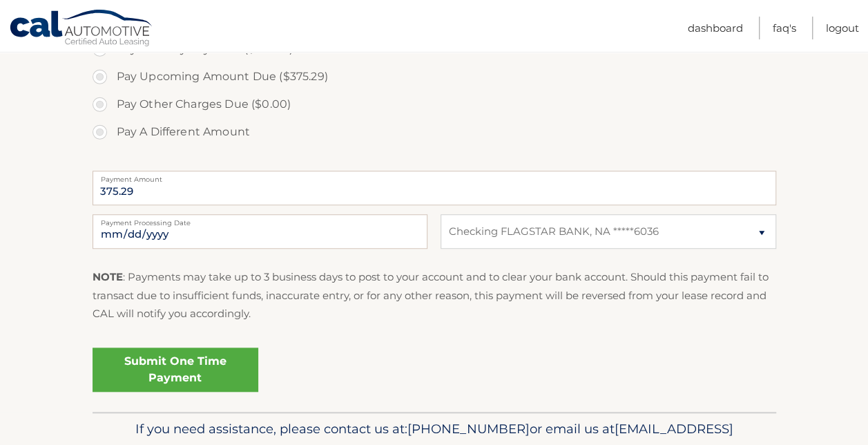 This screenshot has height=445, width=868. I want to click on a: Logout, so click(843, 27).